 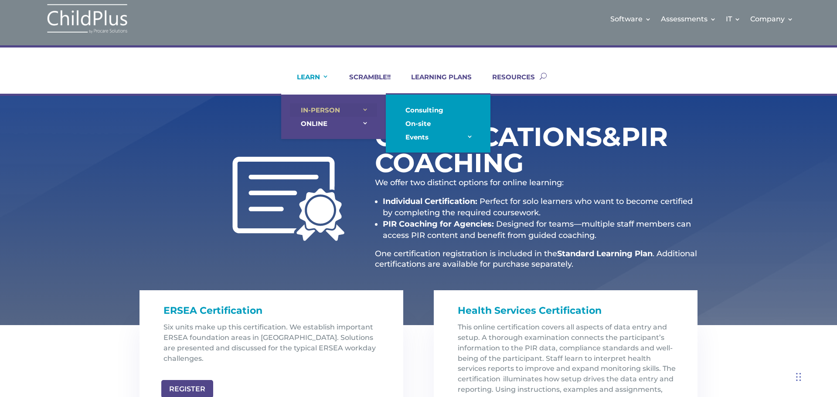 I want to click on a: LEARNING PLANS, so click(x=436, y=83).